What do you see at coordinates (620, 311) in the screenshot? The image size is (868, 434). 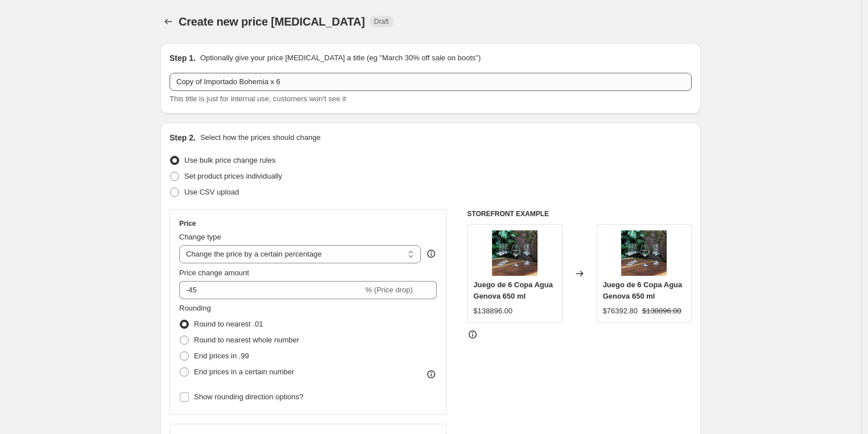 I see `div: $76392.80` at bounding box center [620, 311].